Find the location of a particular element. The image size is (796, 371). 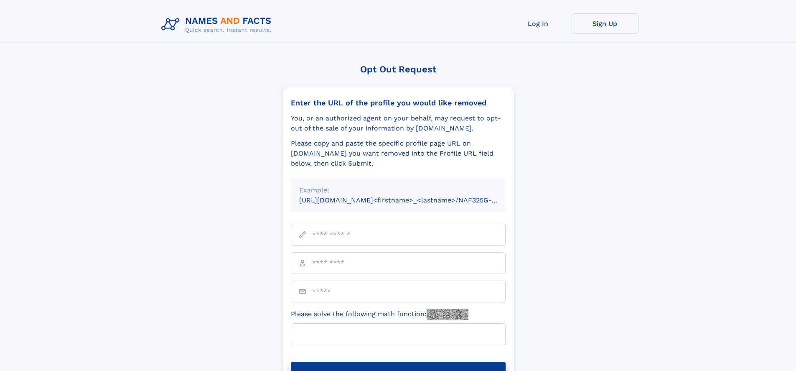

label: Please solve the following math function: is located at coordinates (380, 314).